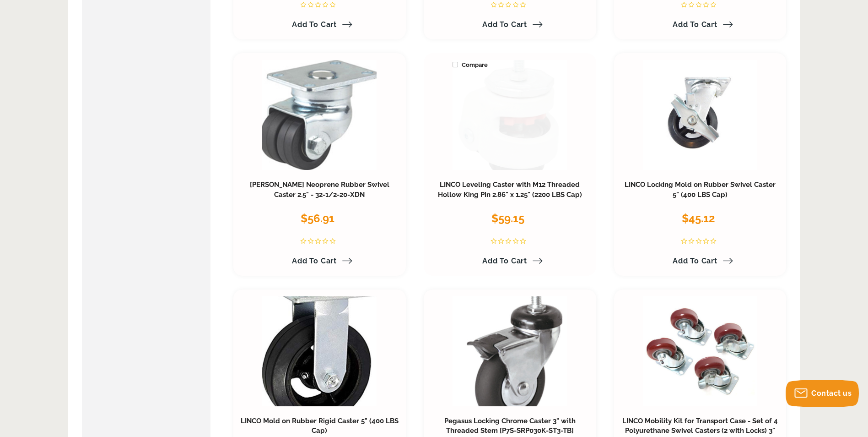 The image size is (868, 437). Describe the element at coordinates (831, 393) in the screenshot. I see `span: Contact us` at that location.